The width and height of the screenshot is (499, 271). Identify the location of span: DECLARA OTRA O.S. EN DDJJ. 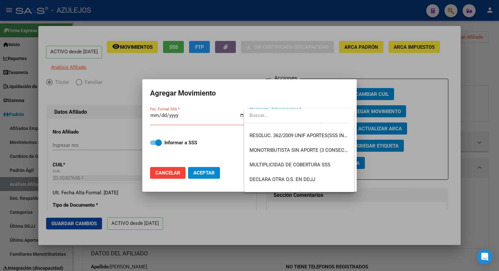
(282, 179).